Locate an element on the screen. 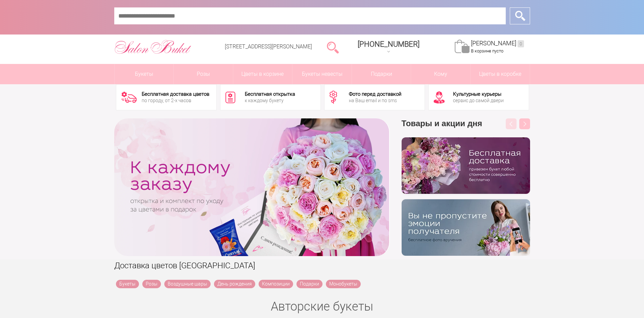 This screenshot has width=644, height=318. div: Бесплатная открытка is located at coordinates (270, 94).